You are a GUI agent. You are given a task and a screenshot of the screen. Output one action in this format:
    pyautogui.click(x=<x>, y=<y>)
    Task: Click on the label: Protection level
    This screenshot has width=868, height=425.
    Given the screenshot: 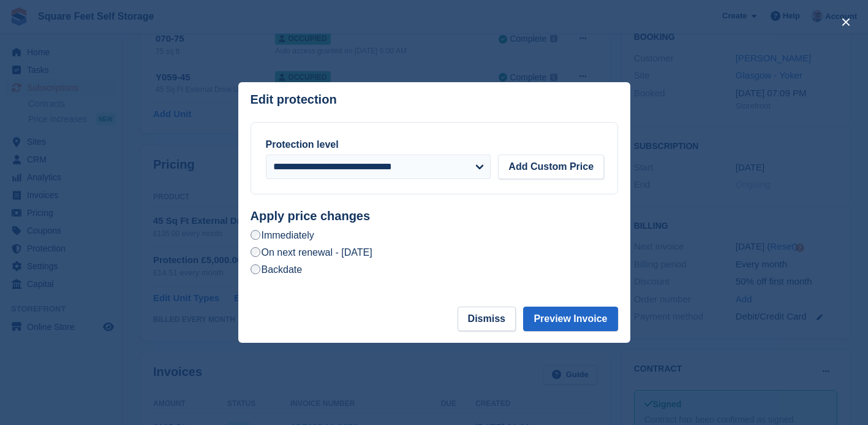 What is the action you would take?
    pyautogui.click(x=302, y=144)
    